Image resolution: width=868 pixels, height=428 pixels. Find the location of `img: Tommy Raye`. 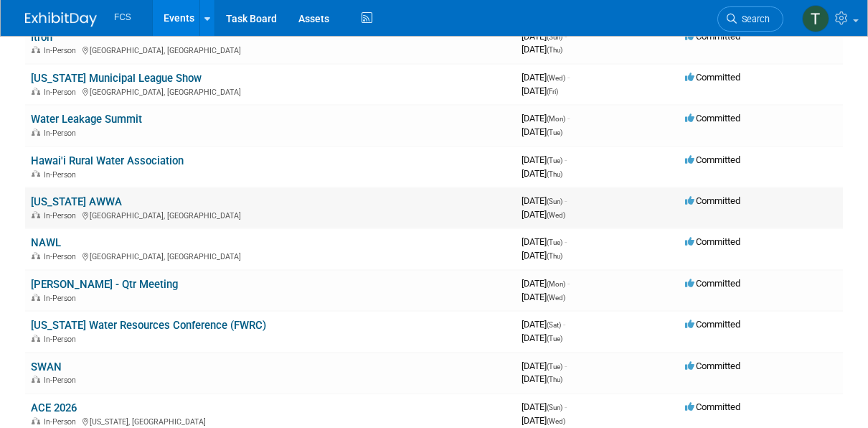

img: Tommy Raye is located at coordinates (816, 19).